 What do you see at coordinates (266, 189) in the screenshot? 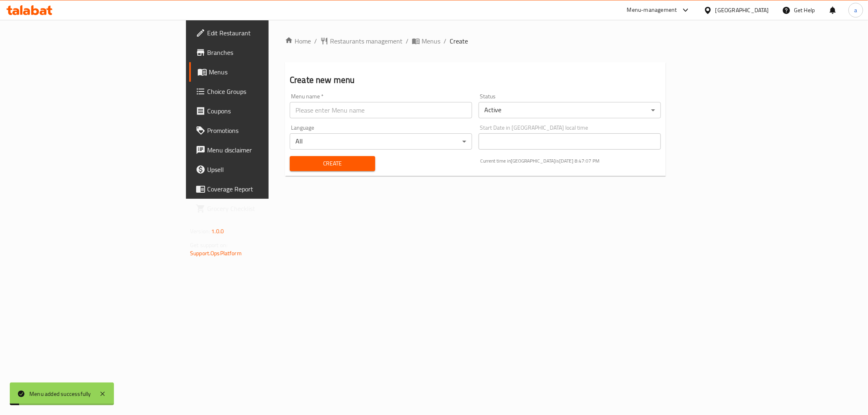
I see `span: Coverage Report` at bounding box center [266, 189].